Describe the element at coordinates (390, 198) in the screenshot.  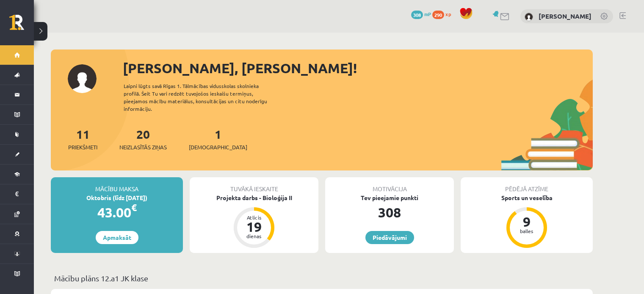
I see `div: Tev pieejamie punkti` at that location.